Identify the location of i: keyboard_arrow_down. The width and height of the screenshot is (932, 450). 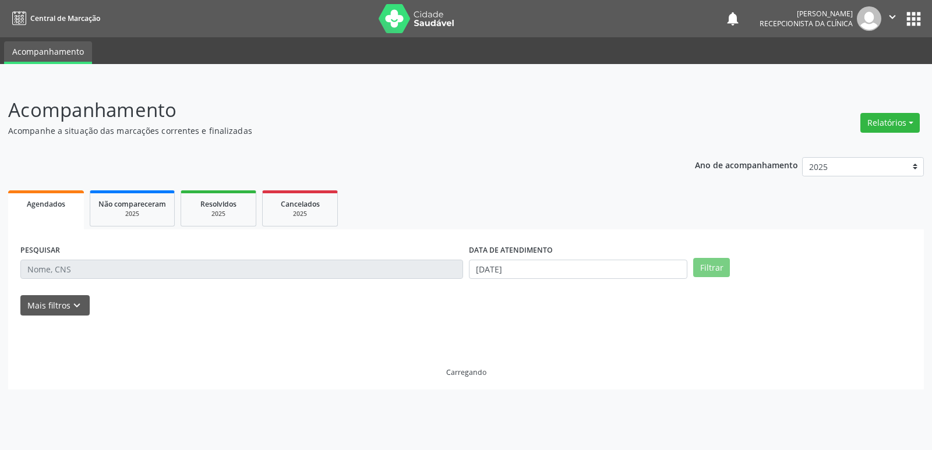
(77, 306).